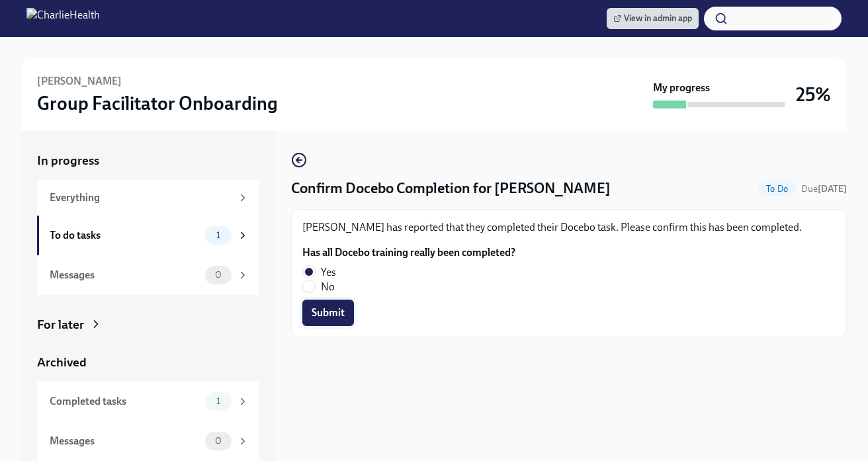 This screenshot has width=868, height=461. I want to click on span: To Do, so click(777, 188).